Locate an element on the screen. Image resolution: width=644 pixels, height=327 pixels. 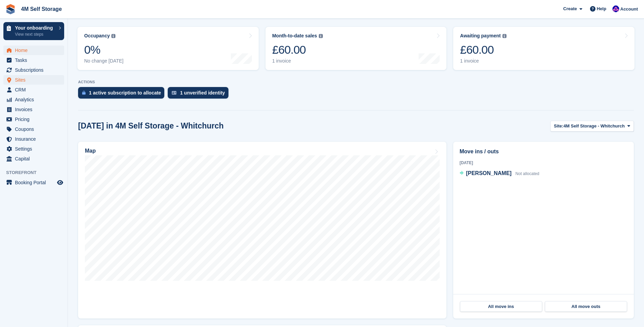
span: CRM is located at coordinates (35, 90).